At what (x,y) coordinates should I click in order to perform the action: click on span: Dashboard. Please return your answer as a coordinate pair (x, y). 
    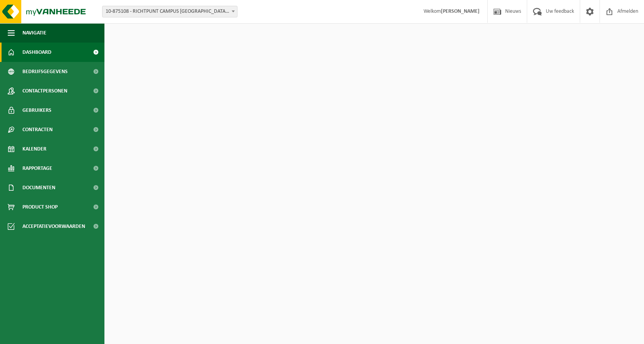
    Looking at the image, I should click on (37, 52).